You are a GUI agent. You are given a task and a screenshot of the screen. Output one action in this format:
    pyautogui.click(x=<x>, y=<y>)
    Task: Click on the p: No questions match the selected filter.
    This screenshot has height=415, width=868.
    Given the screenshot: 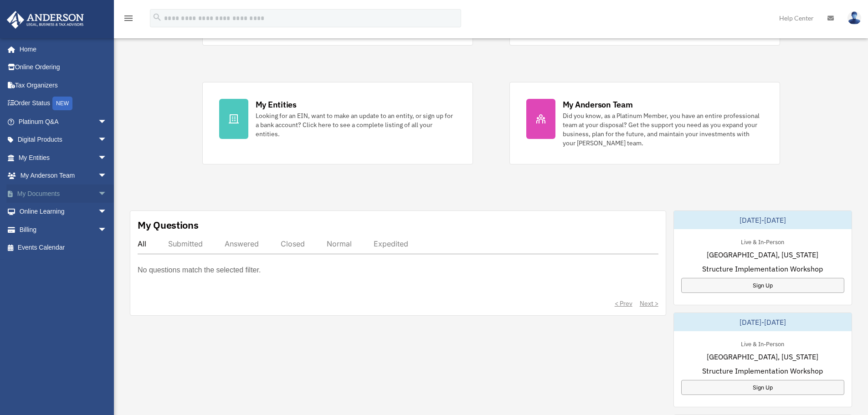 What is the action you would take?
    pyautogui.click(x=199, y=270)
    